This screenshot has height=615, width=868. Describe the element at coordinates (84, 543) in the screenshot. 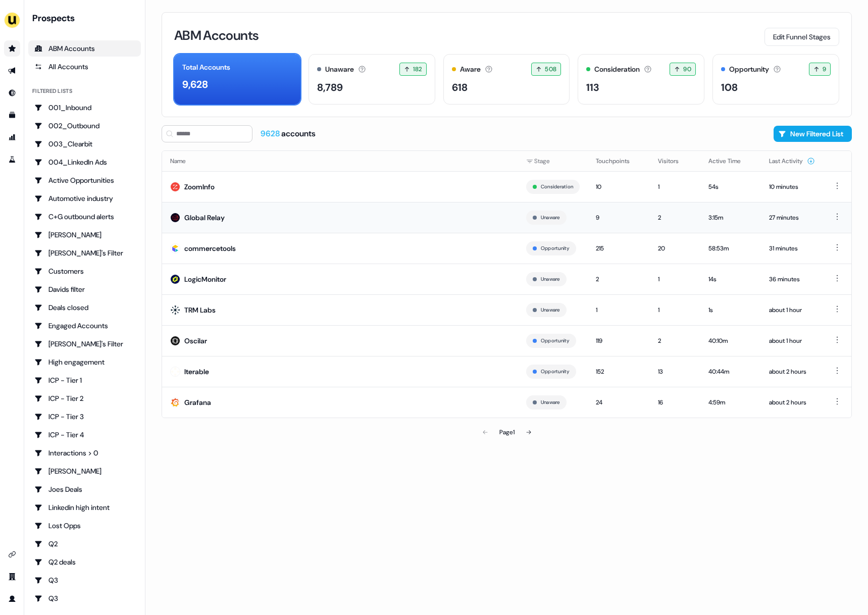

I see `a: Go to Q2` at that location.